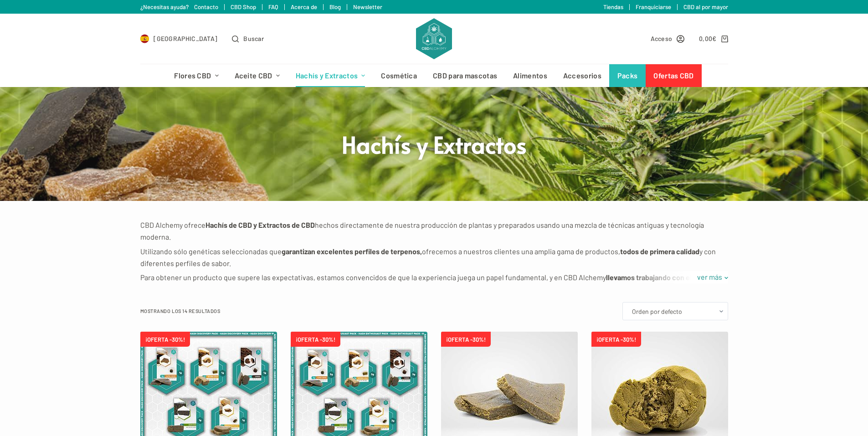 Image resolution: width=868 pixels, height=436 pixels. I want to click on a: Select Country, so click(179, 38).